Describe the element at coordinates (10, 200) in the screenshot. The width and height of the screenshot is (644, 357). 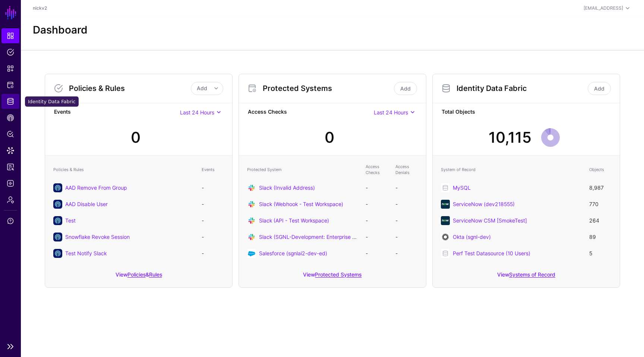
I see `span: Admin` at that location.